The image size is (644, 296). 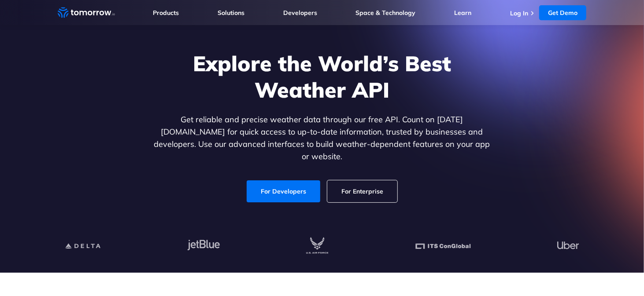 I want to click on a: Solutions, so click(x=231, y=13).